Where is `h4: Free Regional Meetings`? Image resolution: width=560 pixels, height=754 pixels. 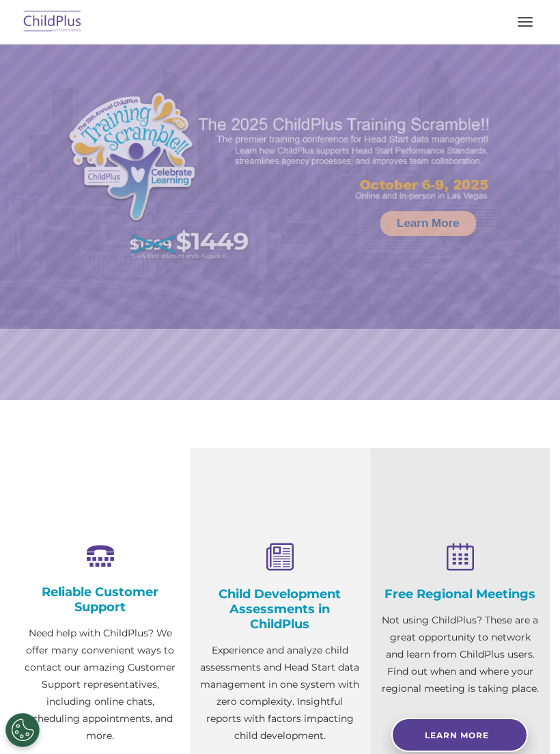
h4: Free Regional Meetings is located at coordinates (459, 594).